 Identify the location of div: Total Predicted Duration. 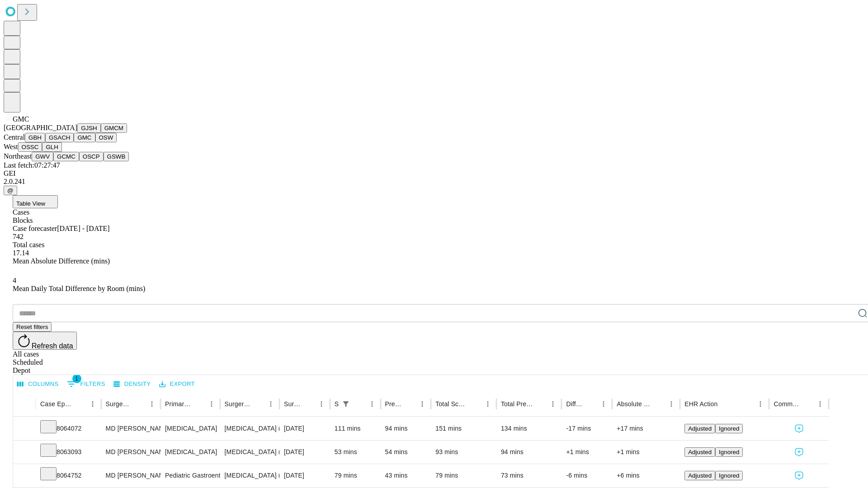
(517, 404).